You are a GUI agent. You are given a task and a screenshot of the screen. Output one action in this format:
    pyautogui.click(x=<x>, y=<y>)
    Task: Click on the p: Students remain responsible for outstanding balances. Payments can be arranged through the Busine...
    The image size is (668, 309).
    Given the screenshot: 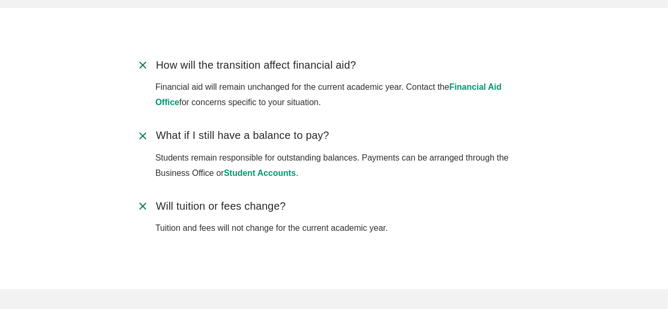 What is the action you would take?
    pyautogui.click(x=344, y=166)
    